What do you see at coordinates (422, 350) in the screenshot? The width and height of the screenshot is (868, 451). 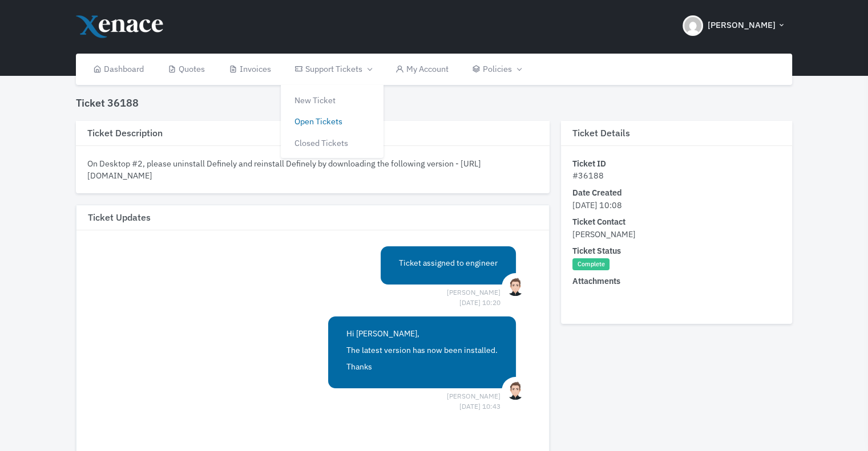 I see `p: The latest version has now been installed.` at bounding box center [422, 350].